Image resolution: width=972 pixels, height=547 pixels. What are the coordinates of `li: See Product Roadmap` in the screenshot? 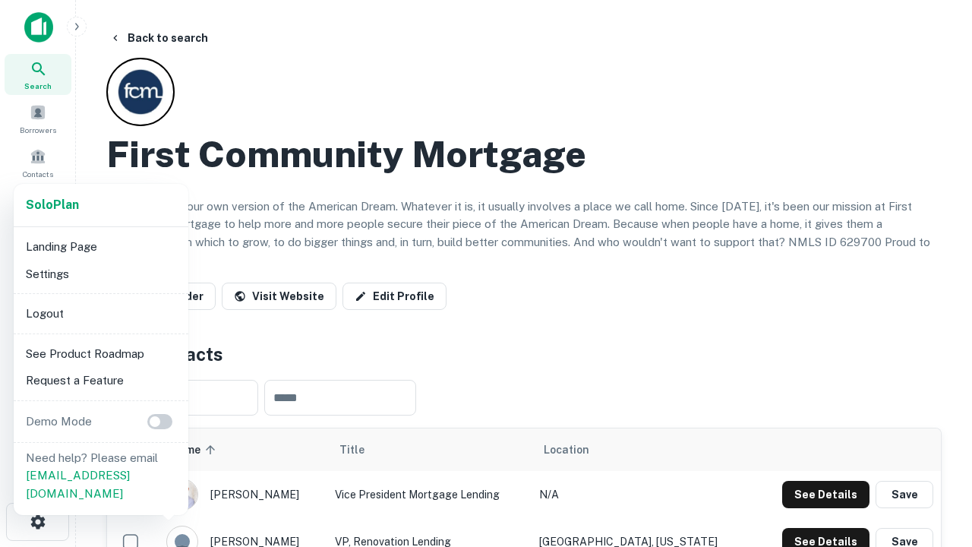 It's located at (101, 354).